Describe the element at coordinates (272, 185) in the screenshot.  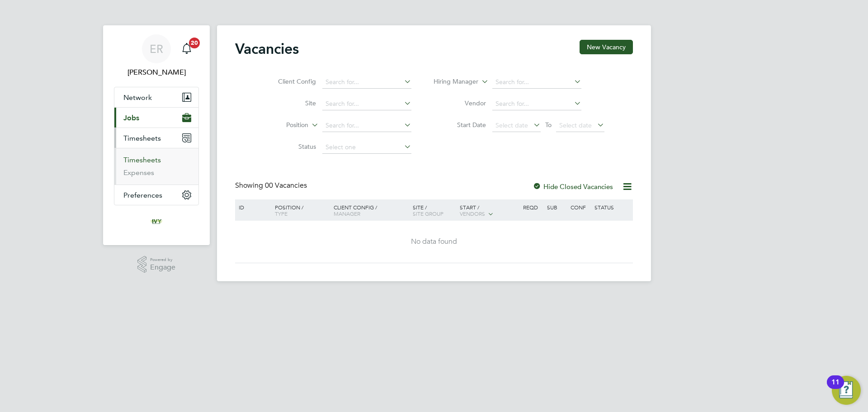
I see `div: Showing` at that location.